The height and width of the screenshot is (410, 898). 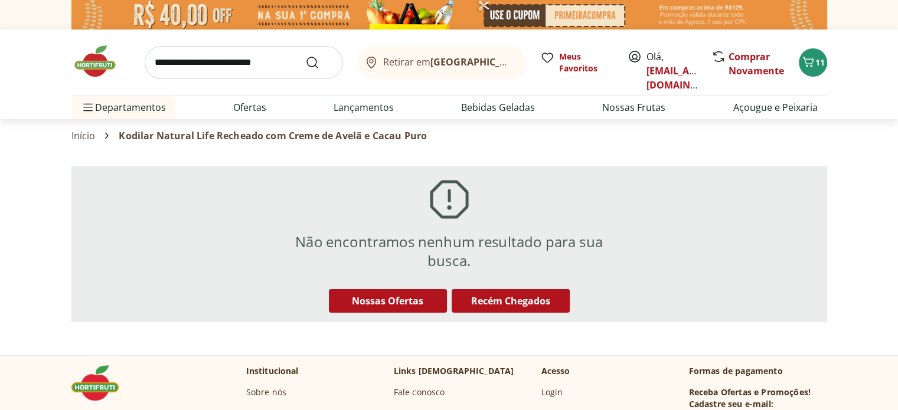 I want to click on a: Lançamentos, so click(x=364, y=107).